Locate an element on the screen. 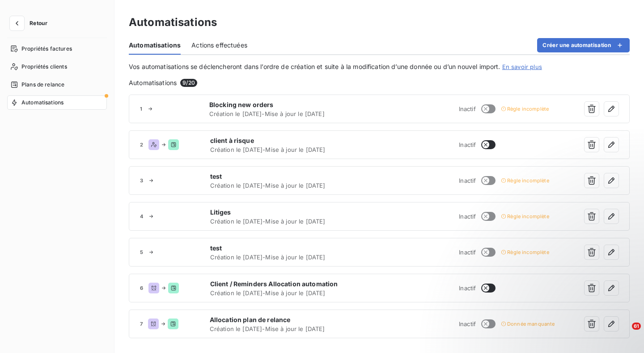 The image size is (644, 353). span: Allocation plan de relance is located at coordinates (294, 320).